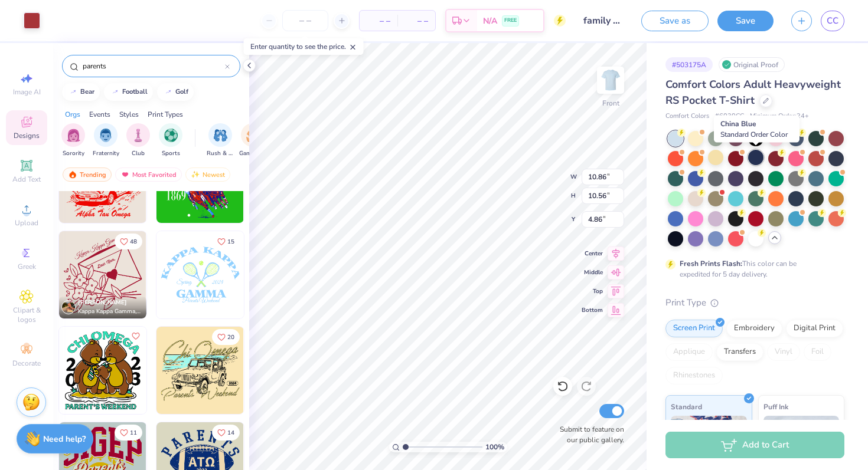  Describe the element at coordinates (689, 352) in the screenshot. I see `div: Applique` at that location.